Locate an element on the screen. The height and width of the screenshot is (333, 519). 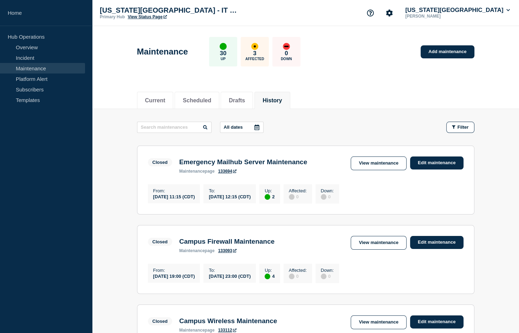
button: All dates is located at coordinates (242, 127).